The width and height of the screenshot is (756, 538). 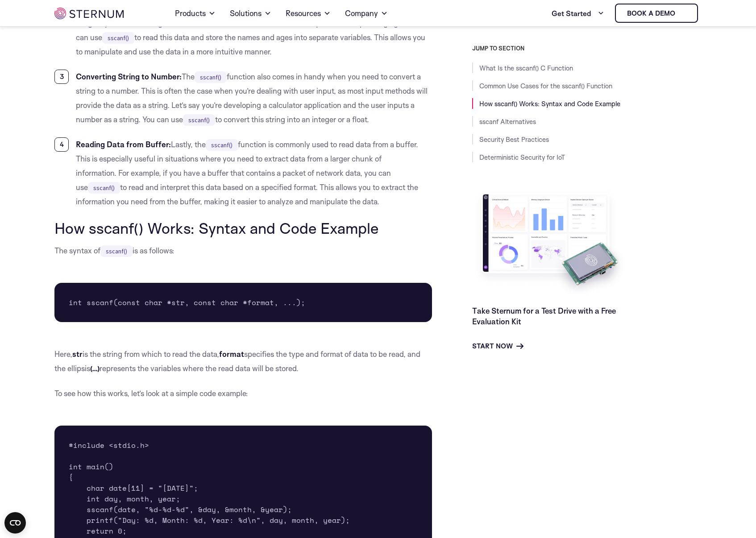 What do you see at coordinates (243, 303) in the screenshot?
I see `pre: int sscanf(const char *str, const char *format, ...);` at bounding box center [243, 303].